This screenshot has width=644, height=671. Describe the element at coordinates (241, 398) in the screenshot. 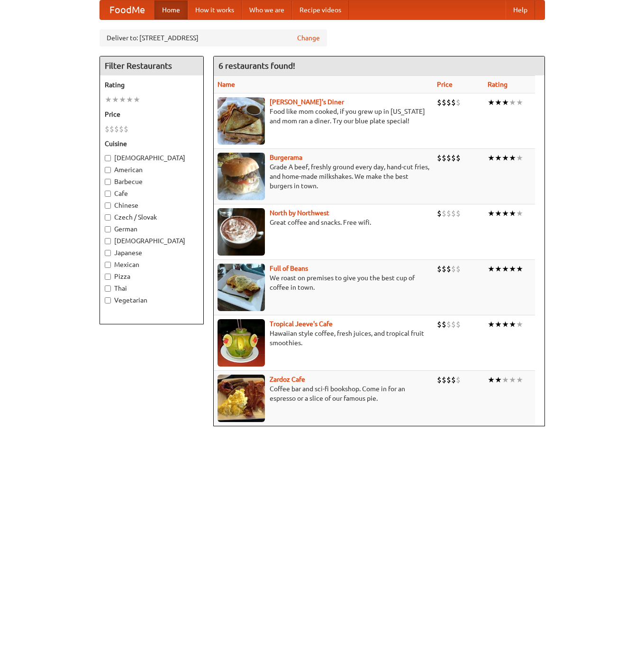

I see `img: zardoz.jpg` at that location.